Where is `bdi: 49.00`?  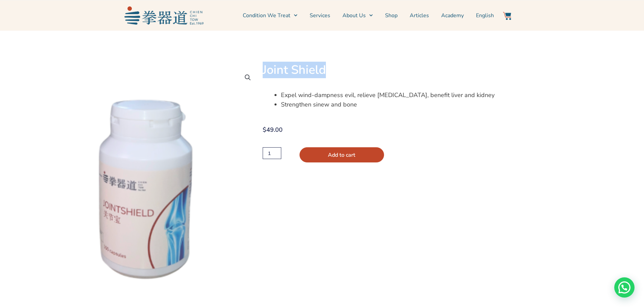
bdi: 49.00 is located at coordinates (273, 130).